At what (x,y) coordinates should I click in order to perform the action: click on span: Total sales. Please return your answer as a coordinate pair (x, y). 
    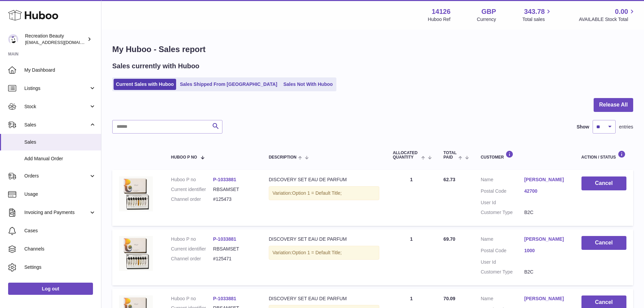
    Looking at the image, I should click on (537, 19).